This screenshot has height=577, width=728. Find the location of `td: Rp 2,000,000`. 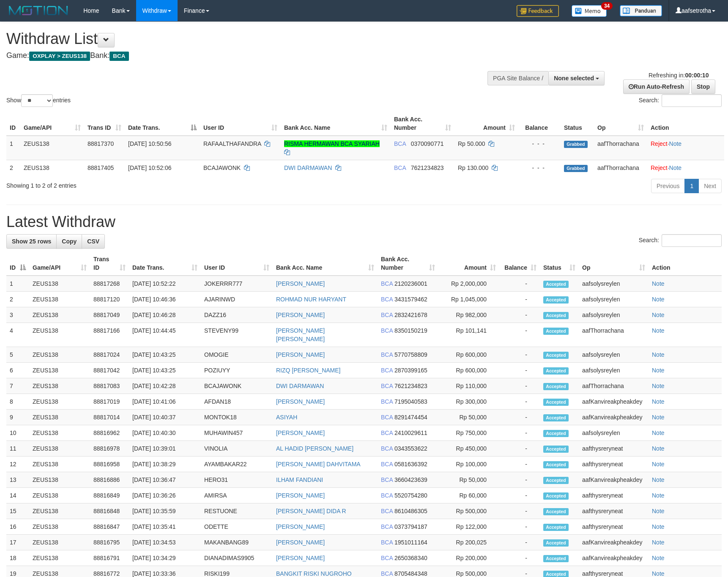

td: Rp 2,000,000 is located at coordinates (469, 284).